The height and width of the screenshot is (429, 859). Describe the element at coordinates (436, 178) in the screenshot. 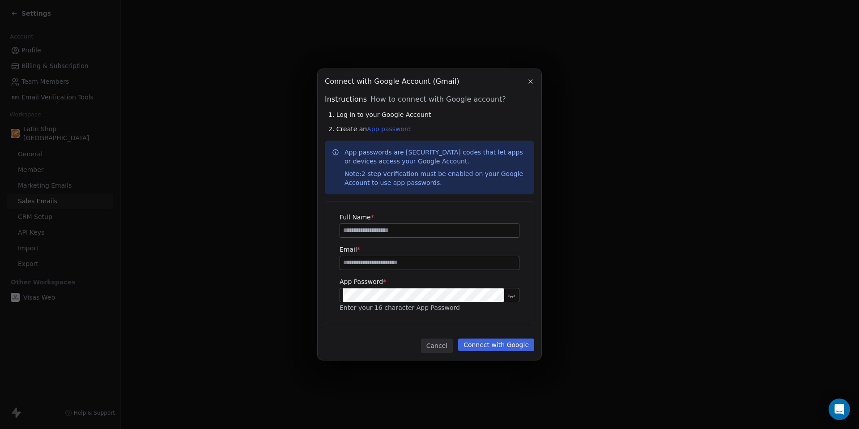

I see `div: 2-step verification must be enabled on your Google Account to use app passwords.` at that location.